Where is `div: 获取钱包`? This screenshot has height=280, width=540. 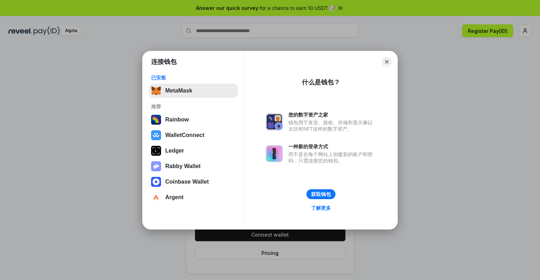
div: 获取钱包 is located at coordinates (321, 195).